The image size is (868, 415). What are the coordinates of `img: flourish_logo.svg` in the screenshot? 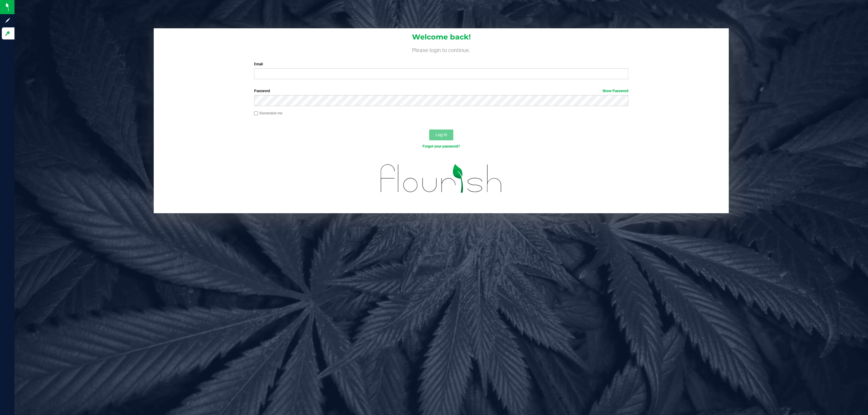 It's located at (441, 179).